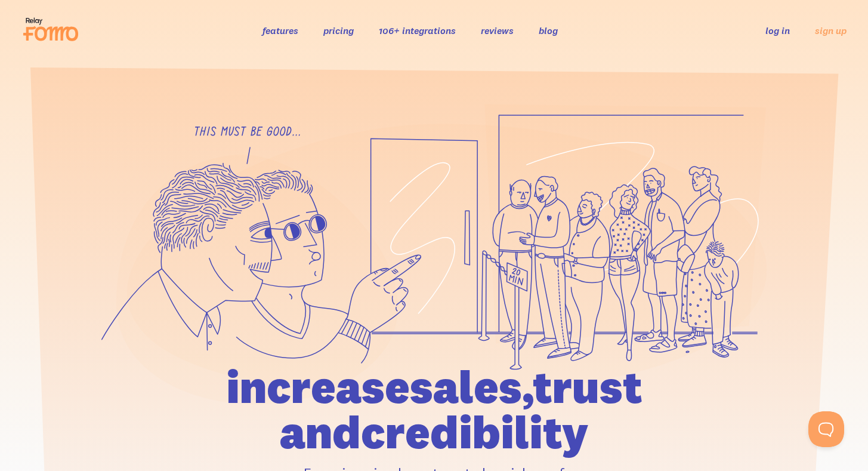 The image size is (868, 471). What do you see at coordinates (338, 31) in the screenshot?
I see `a: pricing` at bounding box center [338, 31].